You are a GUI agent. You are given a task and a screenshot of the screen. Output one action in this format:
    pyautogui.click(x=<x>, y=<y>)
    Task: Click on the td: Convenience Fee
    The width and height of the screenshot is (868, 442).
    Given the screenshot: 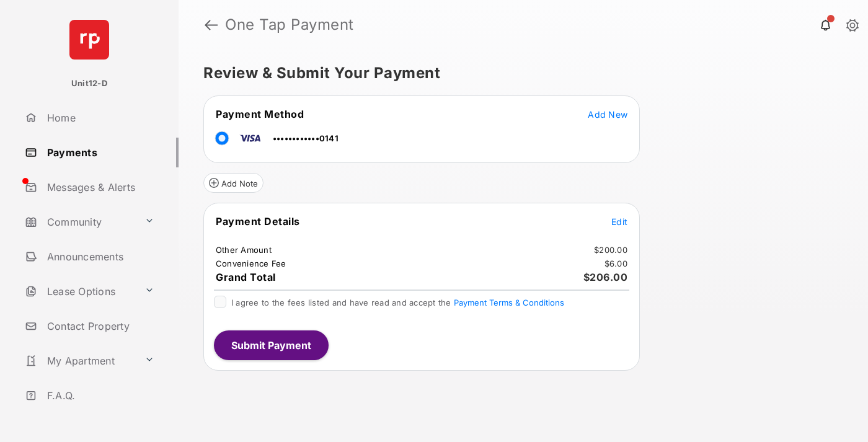 What is the action you would take?
    pyautogui.click(x=251, y=263)
    